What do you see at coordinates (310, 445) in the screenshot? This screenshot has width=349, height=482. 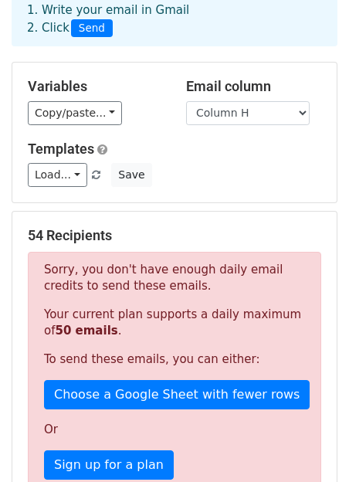 I see `div: Widget de chat` at bounding box center [310, 445].